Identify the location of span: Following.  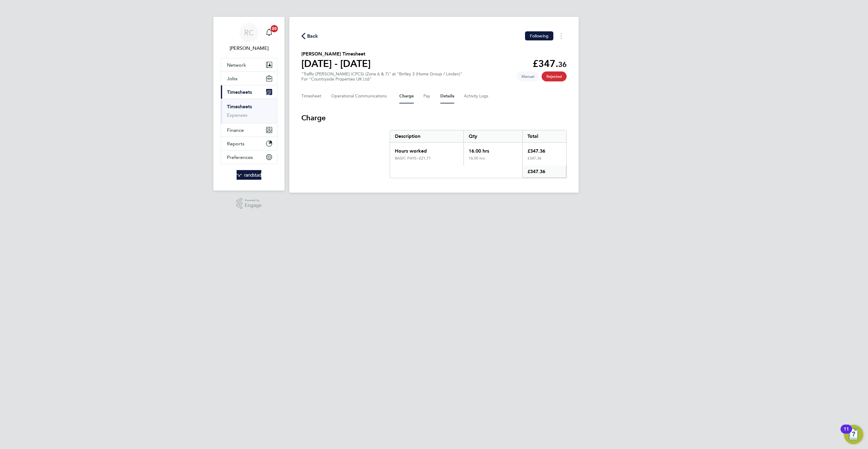
(539, 36).